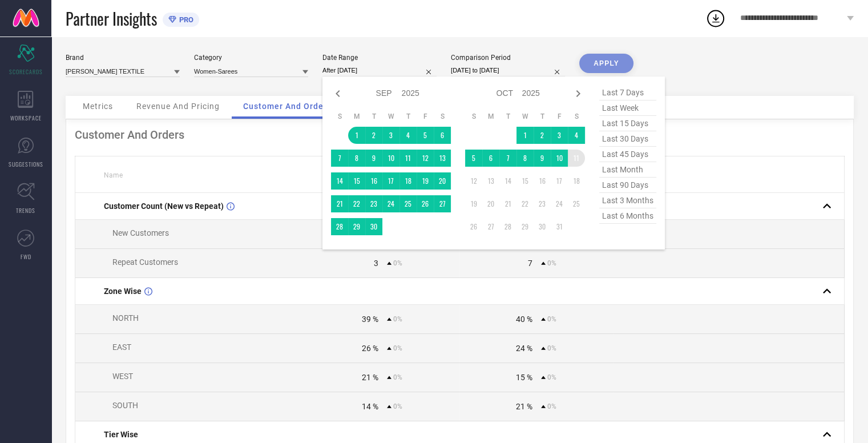  I want to click on span: Zone Wise, so click(123, 291).